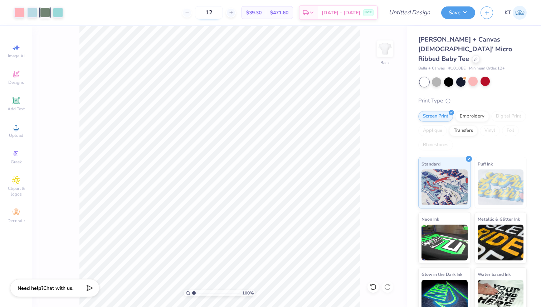 Image resolution: width=541 pixels, height=307 pixels. Describe the element at coordinates (445, 187) in the screenshot. I see `img: Standard` at that location.